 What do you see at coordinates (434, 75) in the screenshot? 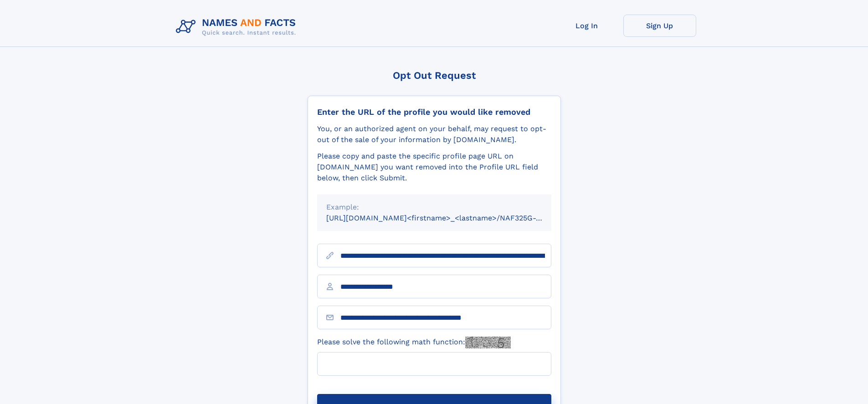
I see `div: Opt Out Request` at bounding box center [434, 75].